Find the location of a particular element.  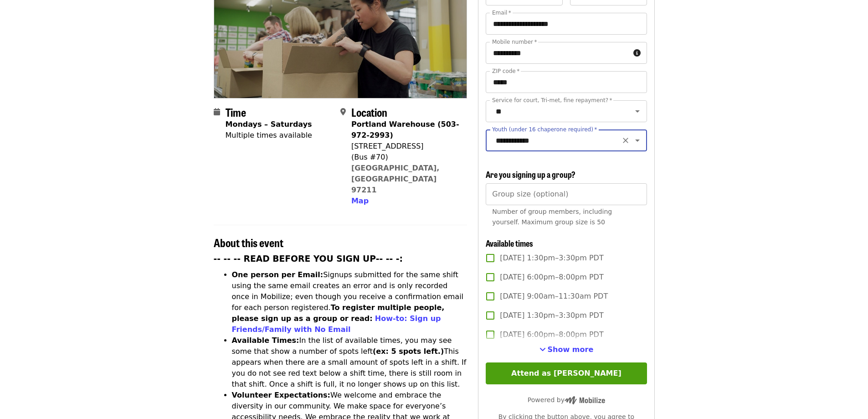

span: Location is located at coordinates (369, 112).